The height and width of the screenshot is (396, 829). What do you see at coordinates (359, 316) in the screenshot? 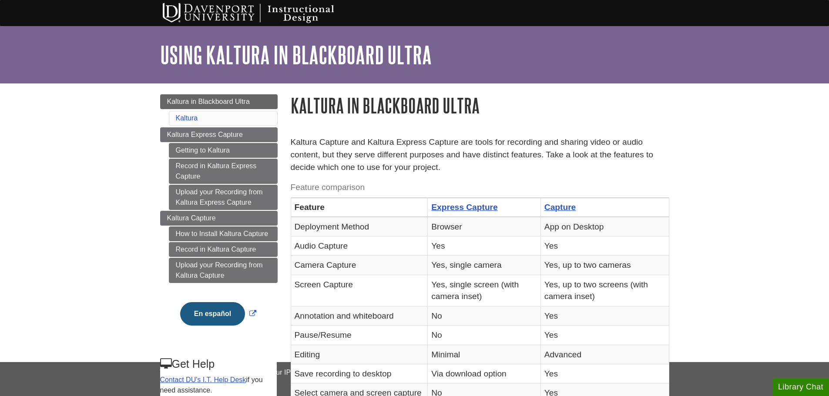
I see `td: Annotation and whiteboard` at bounding box center [359, 316].